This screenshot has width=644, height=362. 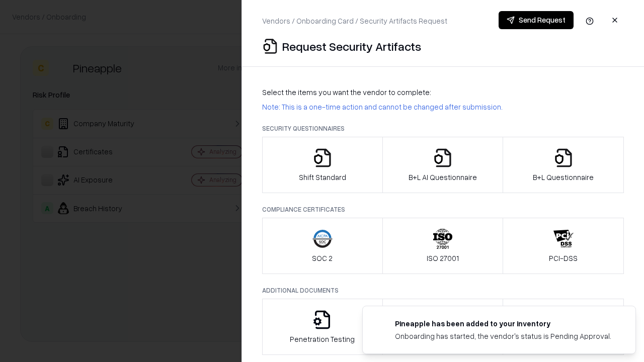 What do you see at coordinates (322, 339) in the screenshot?
I see `p: Penetration Testing` at bounding box center [322, 339].